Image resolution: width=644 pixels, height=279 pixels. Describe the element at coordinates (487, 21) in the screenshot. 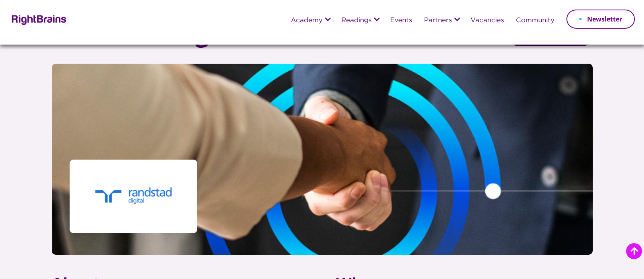

I see `a: Vacancies` at that location.